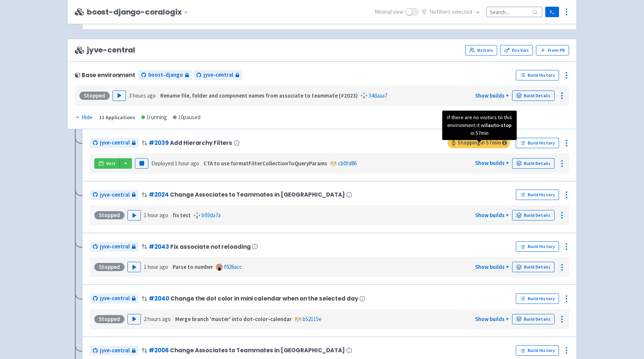  Describe the element at coordinates (193, 267) in the screenshot. I see `strong: Parse to number` at that location.